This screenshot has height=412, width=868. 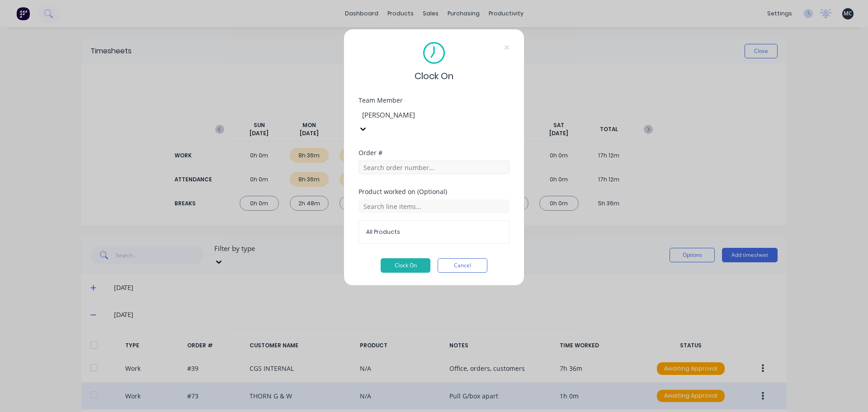 I want to click on input: Search order number..., so click(x=434, y=168).